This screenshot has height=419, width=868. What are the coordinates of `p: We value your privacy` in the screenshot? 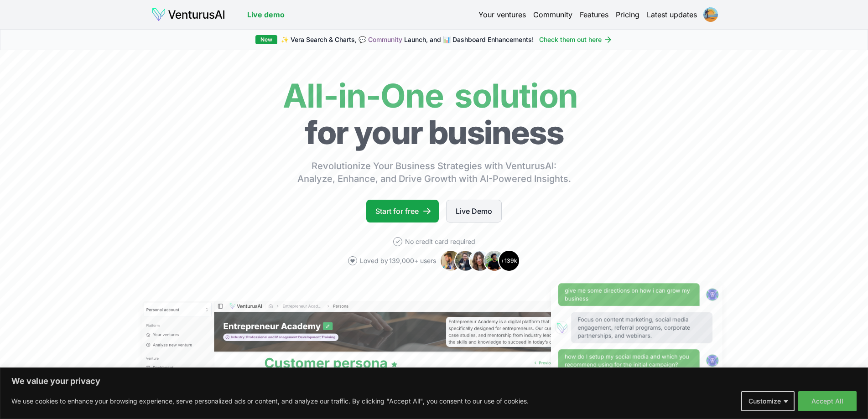 It's located at (434, 381).